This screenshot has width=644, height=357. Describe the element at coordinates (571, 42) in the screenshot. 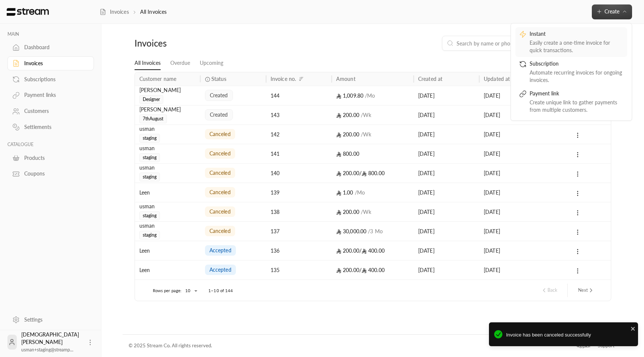

I see `a: InstantEasily create a one-time invoice for quick transactions.` at that location.